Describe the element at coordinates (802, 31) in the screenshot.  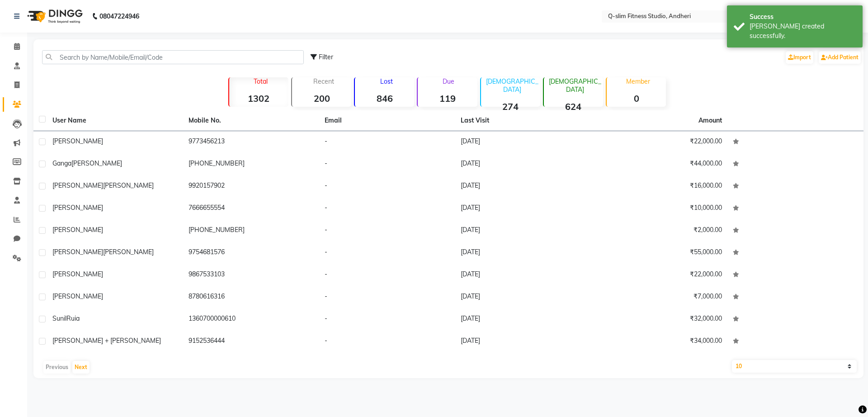
I see `div: Bill created successfully.` at that location.